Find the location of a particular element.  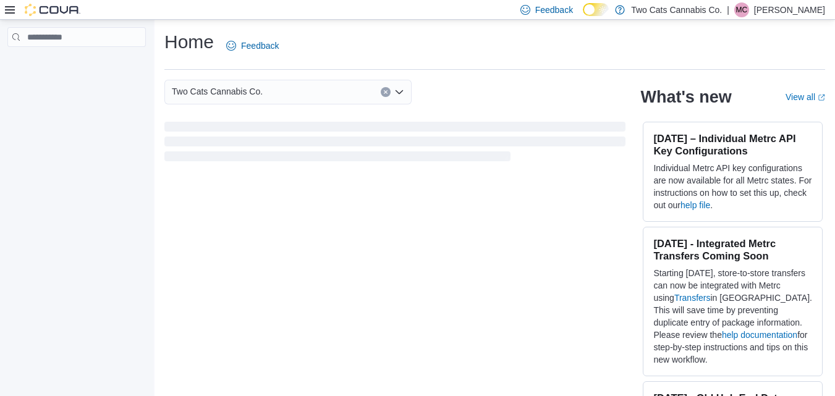

h1: Home is located at coordinates (189, 42).